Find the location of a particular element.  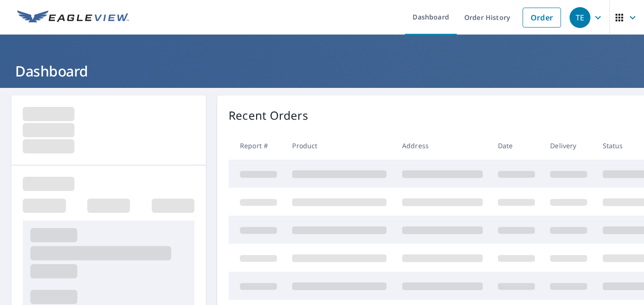

th: Product is located at coordinates (339, 145).